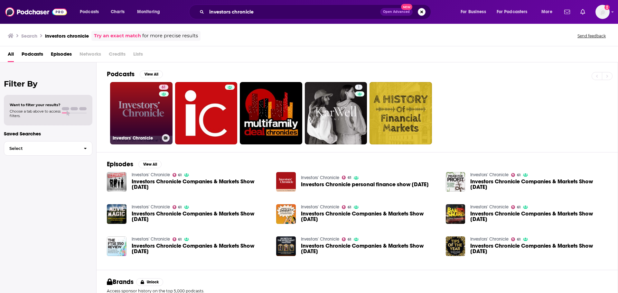  I want to click on span: Lists, so click(138, 55).